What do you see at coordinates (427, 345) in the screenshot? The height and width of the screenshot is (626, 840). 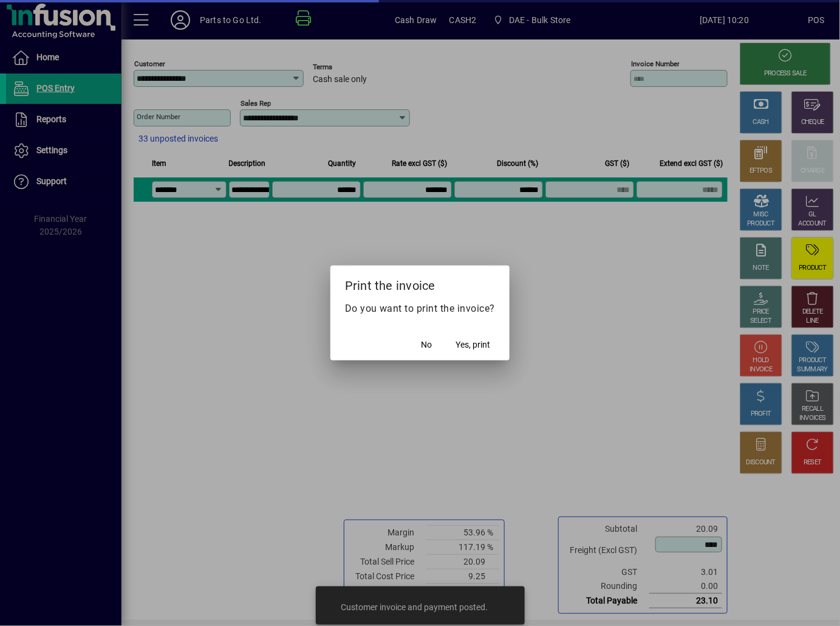 I see `button: No` at bounding box center [427, 345].